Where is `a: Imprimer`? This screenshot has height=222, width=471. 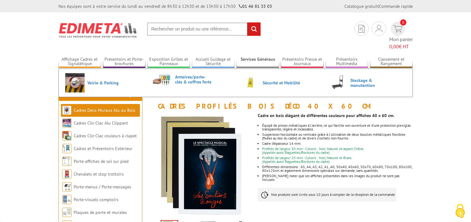 a: Imprimer is located at coordinates (207, 94).